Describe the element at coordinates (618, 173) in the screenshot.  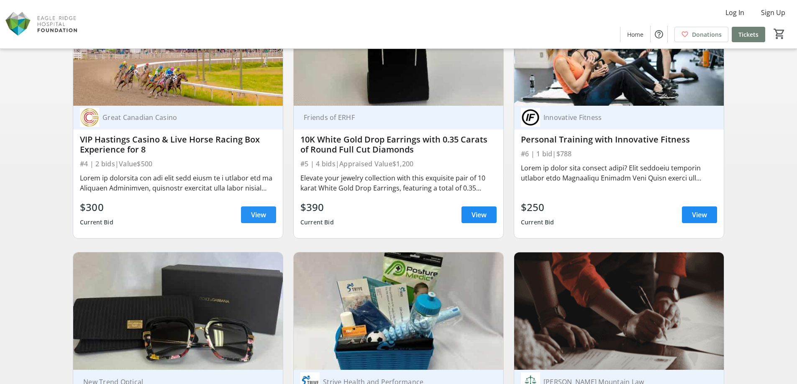
I see `div: Lorem ip dolor sita consect adipi? Elit seddoeiu temporin utlabor etdo Magnaaliqu Enimadm Veni Qu...` at that location.